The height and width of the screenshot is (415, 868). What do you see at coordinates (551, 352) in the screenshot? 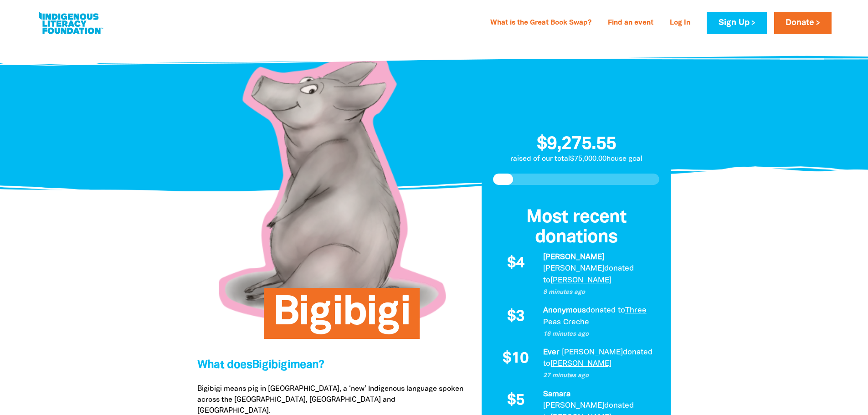
I see `em: Ever` at bounding box center [551, 352].